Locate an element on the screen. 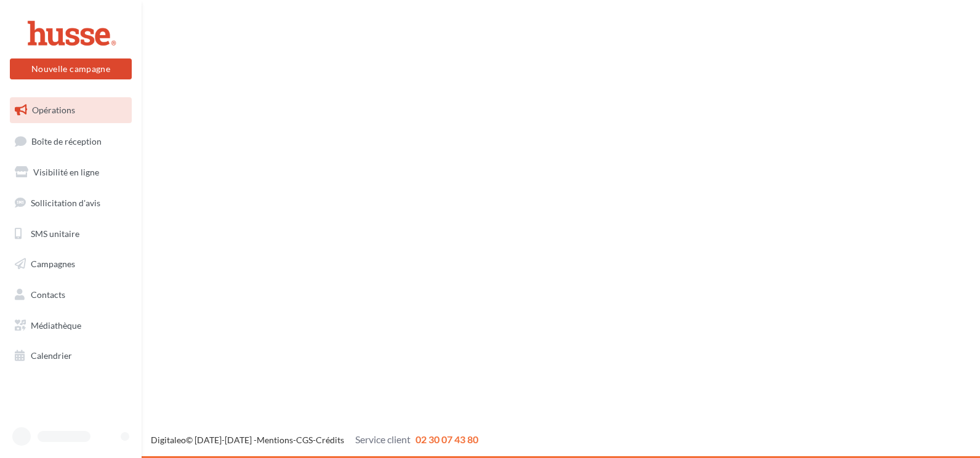 The height and width of the screenshot is (458, 980). a: Digitaleo is located at coordinates (168, 439).